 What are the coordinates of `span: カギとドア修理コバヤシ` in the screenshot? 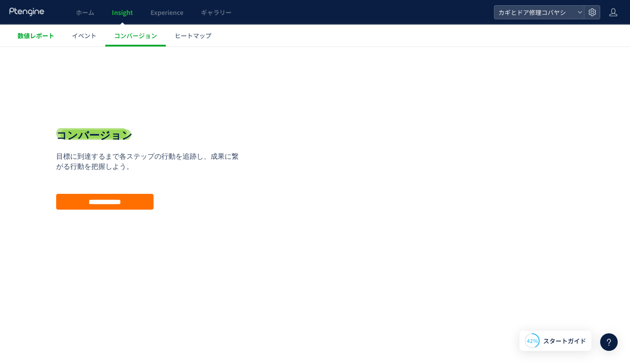 It's located at (535, 13).